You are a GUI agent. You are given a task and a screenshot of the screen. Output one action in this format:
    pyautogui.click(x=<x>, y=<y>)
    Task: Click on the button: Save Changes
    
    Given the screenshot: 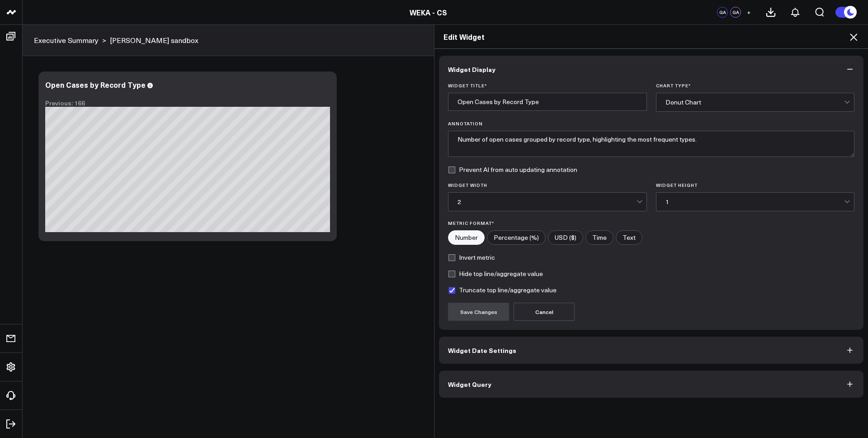 What is the action you would take?
    pyautogui.click(x=479, y=312)
    